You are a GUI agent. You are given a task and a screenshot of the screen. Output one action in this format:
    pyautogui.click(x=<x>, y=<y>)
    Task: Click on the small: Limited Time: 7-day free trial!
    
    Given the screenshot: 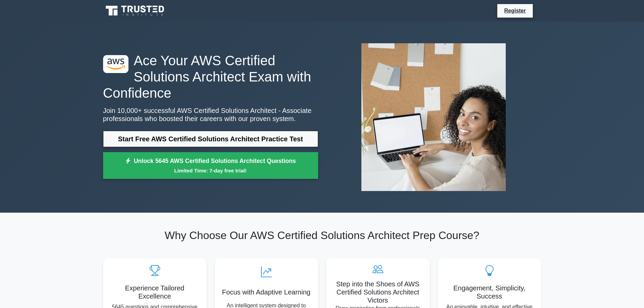 What is the action you would take?
    pyautogui.click(x=210, y=170)
    